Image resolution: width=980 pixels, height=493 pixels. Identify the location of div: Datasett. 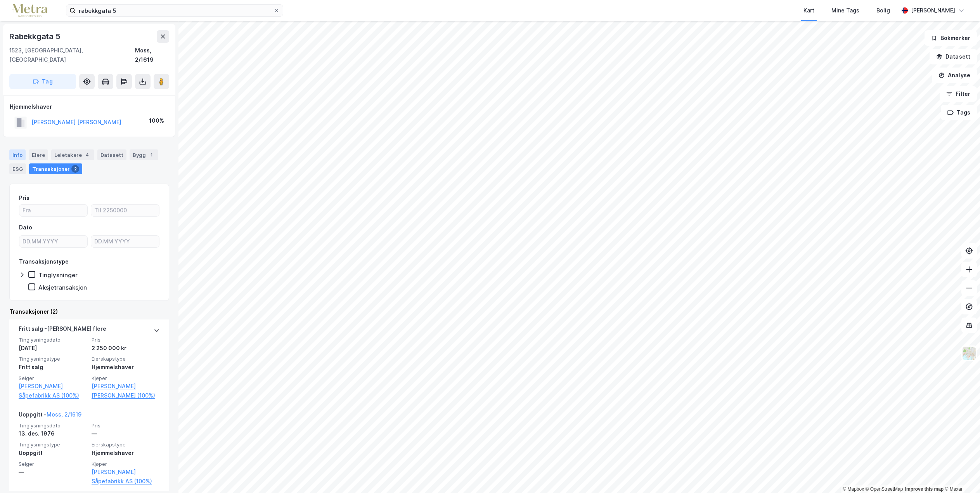
(112, 155).